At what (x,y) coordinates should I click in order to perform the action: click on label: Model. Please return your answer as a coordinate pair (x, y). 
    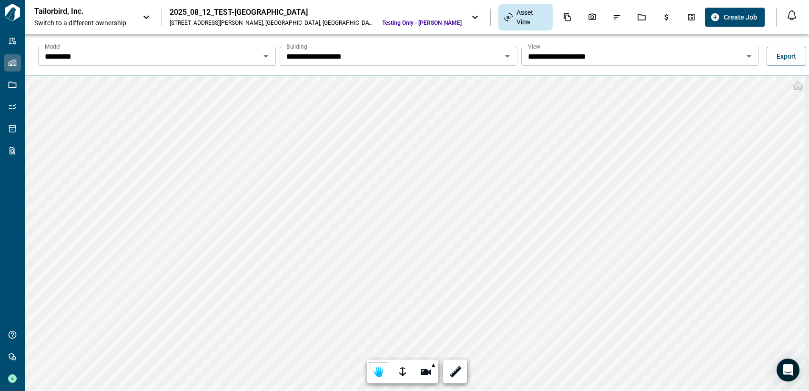
    Looking at the image, I should click on (52, 46).